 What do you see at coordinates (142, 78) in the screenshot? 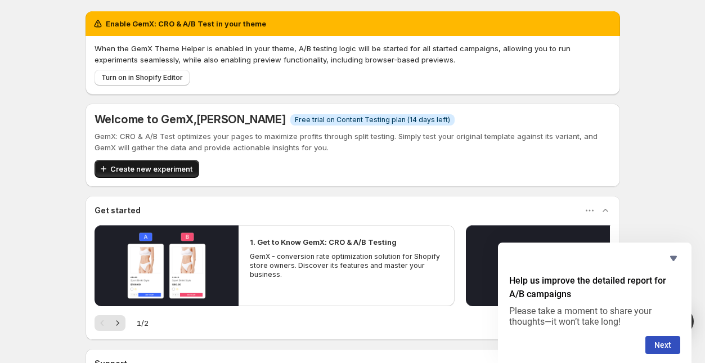
I see `button: Turn on in Shopify Editor` at bounding box center [142, 78].